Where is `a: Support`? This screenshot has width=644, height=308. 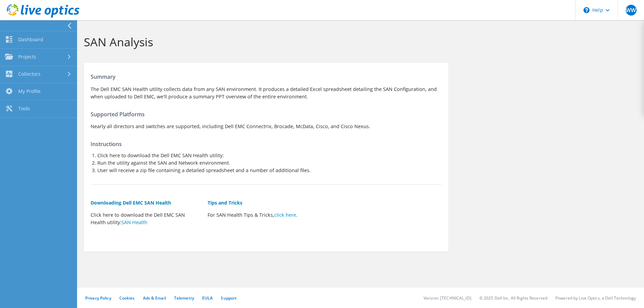
a: Support is located at coordinates (228, 298).